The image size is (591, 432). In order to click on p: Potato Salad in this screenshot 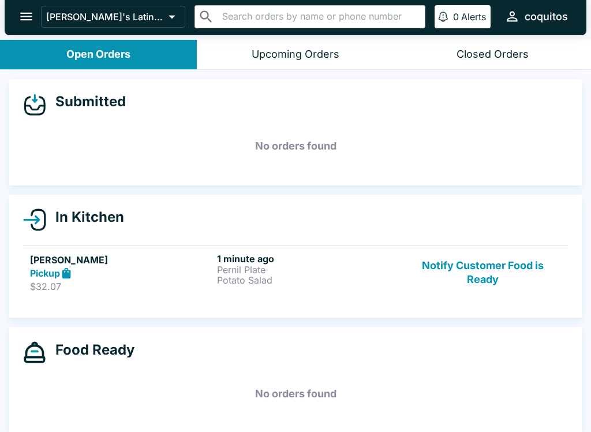, I will do `click(308, 280)`.